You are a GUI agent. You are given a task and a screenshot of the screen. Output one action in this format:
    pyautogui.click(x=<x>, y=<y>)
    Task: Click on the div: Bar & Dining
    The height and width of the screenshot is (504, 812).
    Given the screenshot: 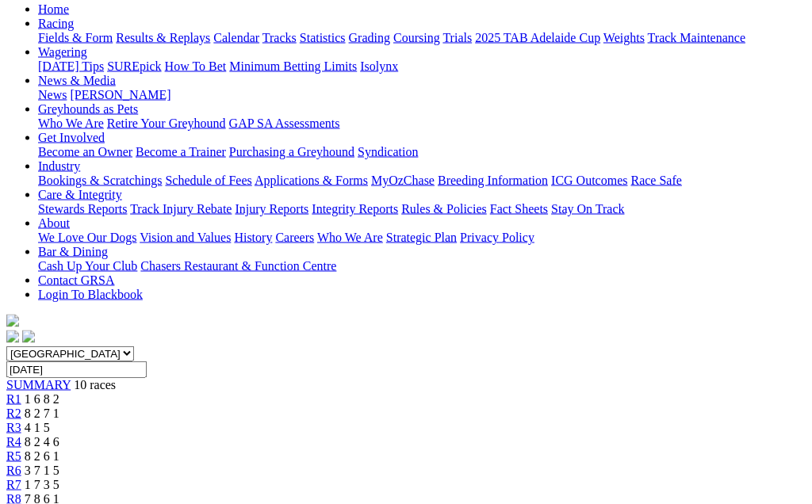 What is the action you would take?
    pyautogui.click(x=422, y=266)
    